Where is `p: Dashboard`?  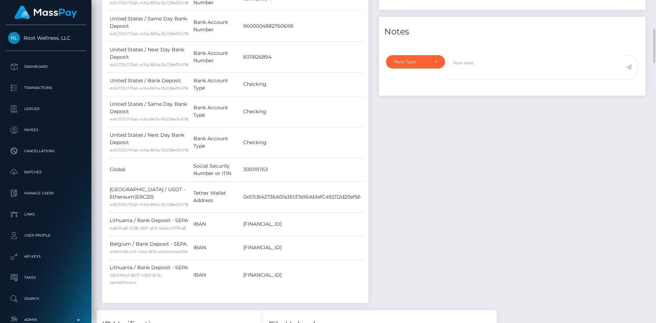
p: Dashboard is located at coordinates (46, 67).